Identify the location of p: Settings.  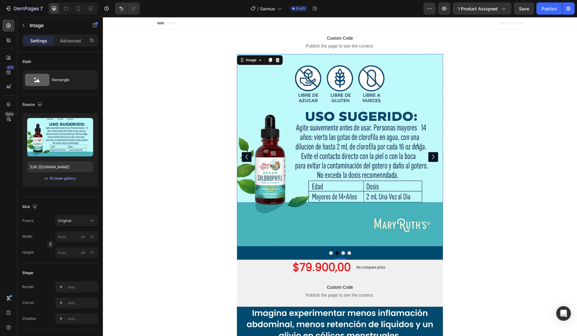
(39, 41).